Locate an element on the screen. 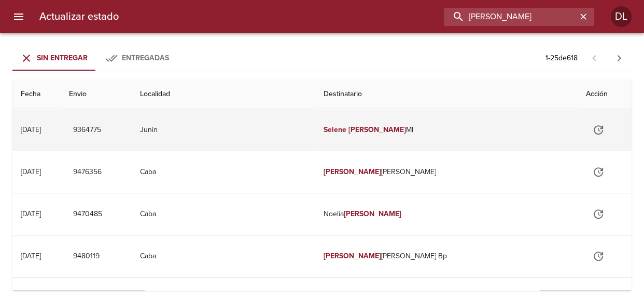 This screenshot has width=644, height=303. button: 9470485 is located at coordinates (88, 214).